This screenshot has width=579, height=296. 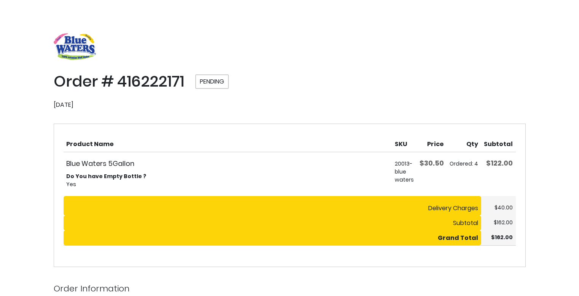 What do you see at coordinates (91, 288) in the screenshot?
I see `strong: Order Information` at bounding box center [91, 288].